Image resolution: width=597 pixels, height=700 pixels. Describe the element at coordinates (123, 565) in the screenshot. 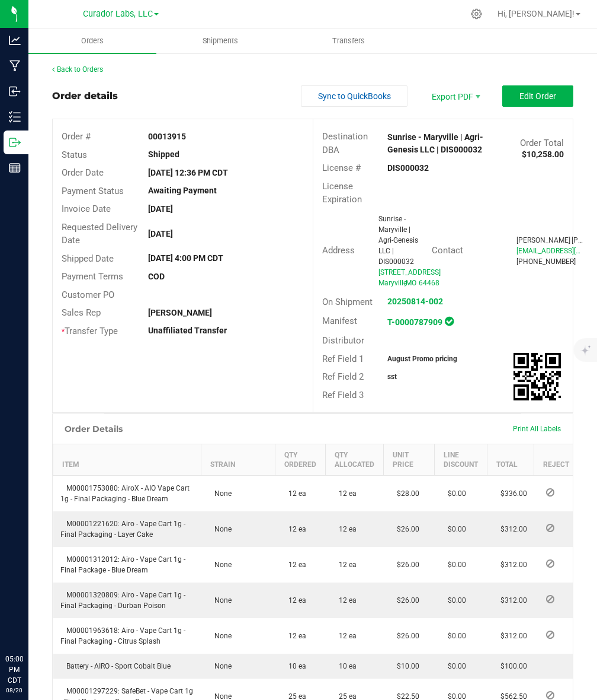

I see `span: M00001312012: Airo - Vape Cart 1g - Final Package - Blue Dream` at that location.